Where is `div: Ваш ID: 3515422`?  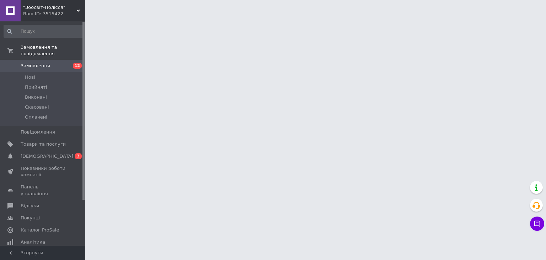 div: Ваш ID: 3515422 is located at coordinates (54, 14).